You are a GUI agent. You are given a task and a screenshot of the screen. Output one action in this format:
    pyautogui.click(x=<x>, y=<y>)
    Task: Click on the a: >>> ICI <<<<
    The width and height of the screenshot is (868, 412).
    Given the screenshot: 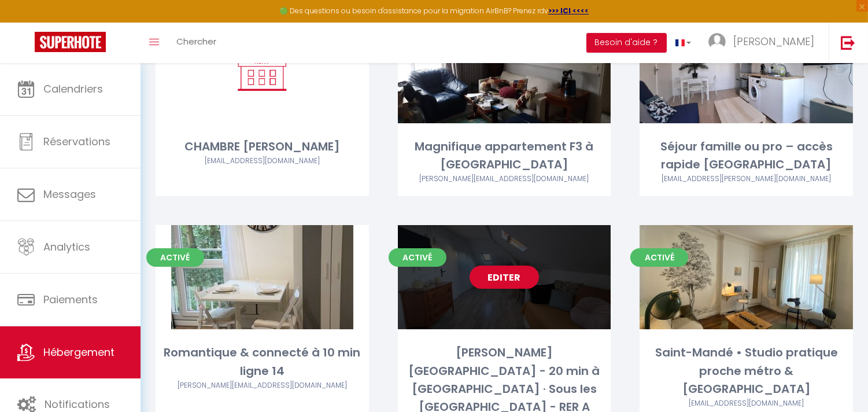 What is the action you would take?
    pyautogui.click(x=568, y=10)
    